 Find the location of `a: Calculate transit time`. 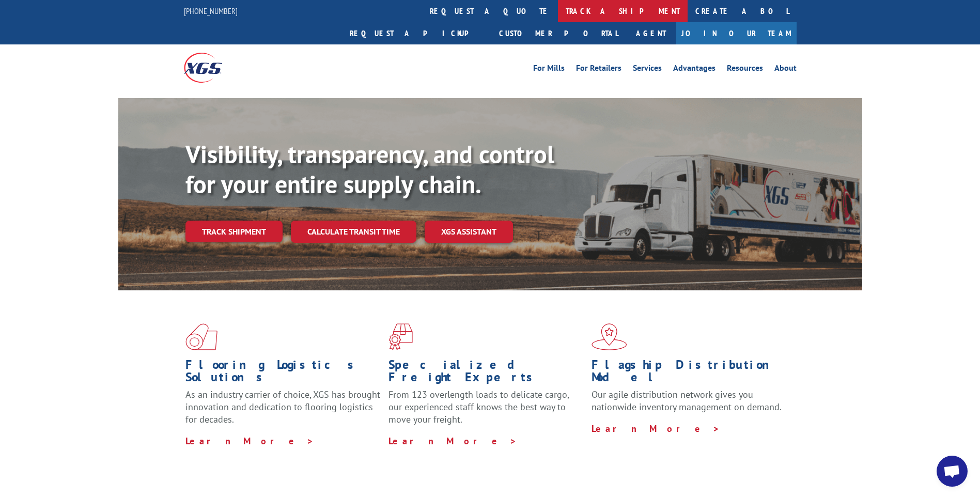

a: Calculate transit time is located at coordinates (354, 232).